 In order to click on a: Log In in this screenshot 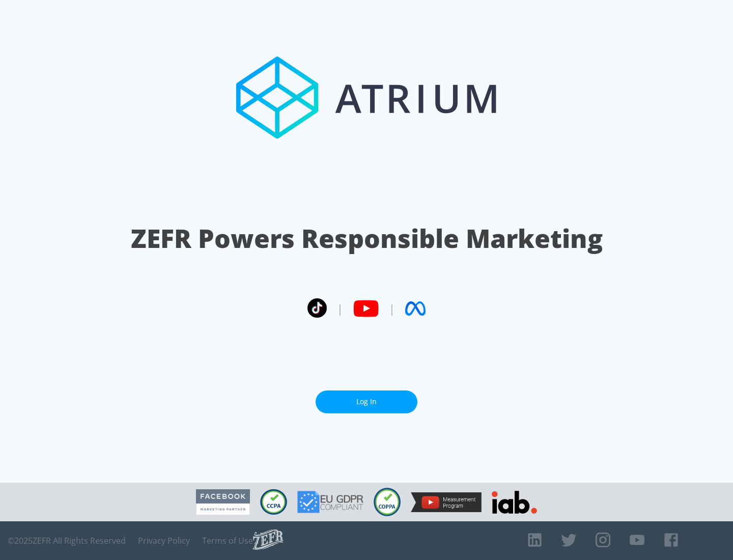, I will do `click(366, 402)`.